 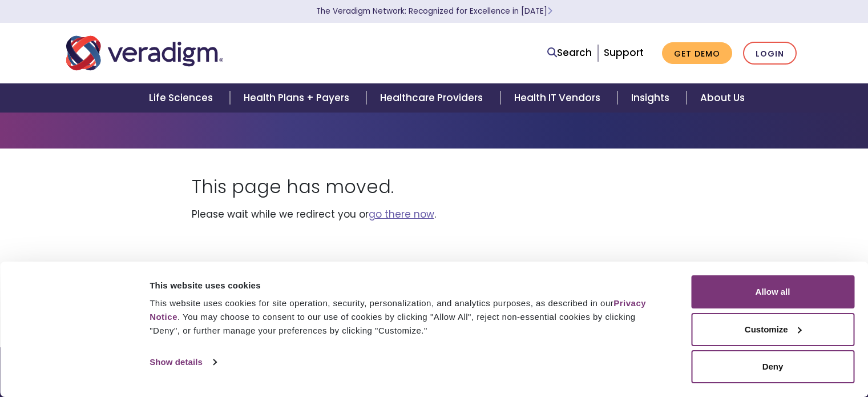 What do you see at coordinates (697, 53) in the screenshot?
I see `a: Get Demo` at bounding box center [697, 53].